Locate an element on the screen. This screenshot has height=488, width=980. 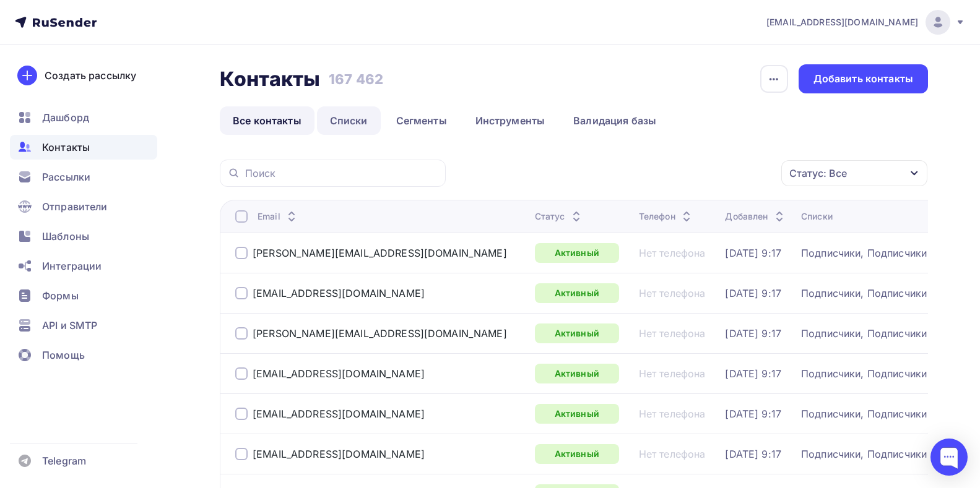
span: Формы is located at coordinates (60, 296).